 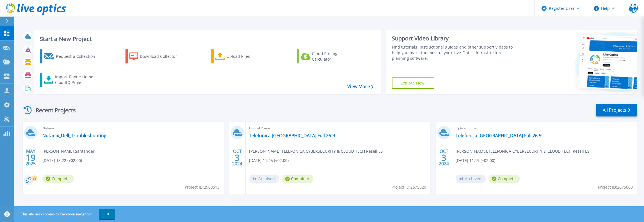 I want to click on span: Project ID: 2903513, so click(x=202, y=187).